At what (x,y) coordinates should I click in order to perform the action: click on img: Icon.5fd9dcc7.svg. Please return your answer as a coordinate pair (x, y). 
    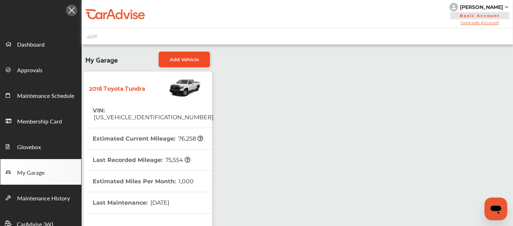
    Looking at the image, I should click on (72, 10).